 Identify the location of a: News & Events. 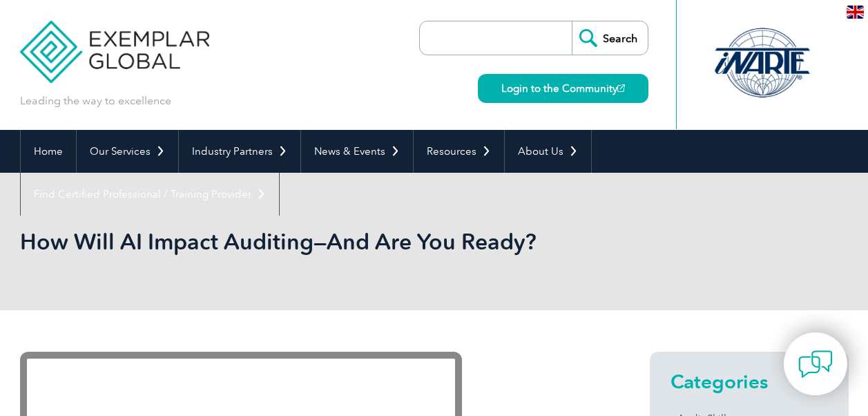
(357, 151).